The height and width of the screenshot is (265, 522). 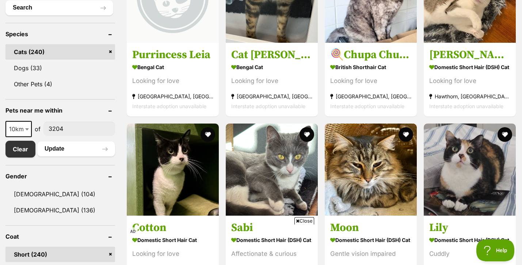 What do you see at coordinates (60, 52) in the screenshot?
I see `a: Cats (240)` at bounding box center [60, 52].